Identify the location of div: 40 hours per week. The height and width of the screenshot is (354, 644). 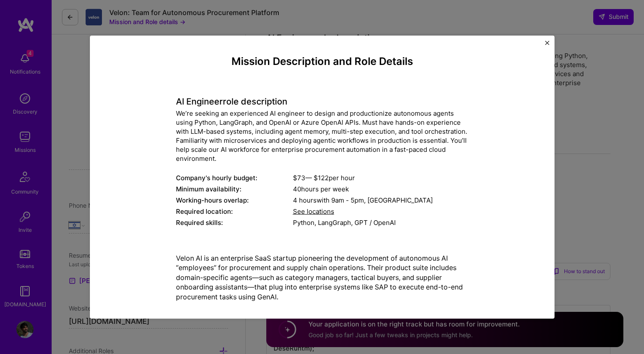
(381, 188).